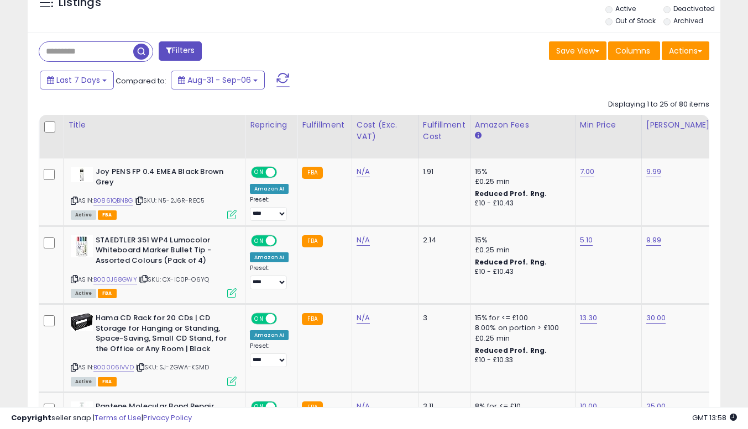 Image resolution: width=748 pixels, height=429 pixels. Describe the element at coordinates (714, 418) in the screenshot. I see `span: 2025-09-14 13:58 GMT` at that location.